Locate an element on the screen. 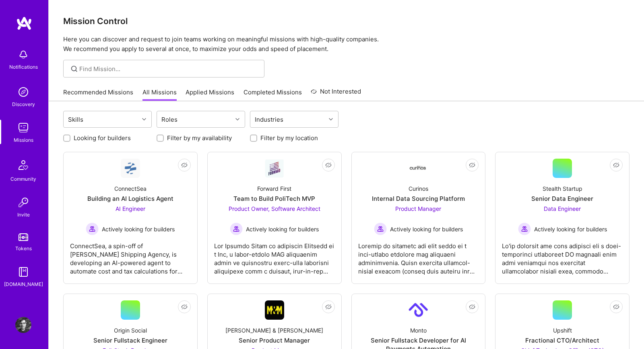 The image size is (644, 349). a: All Missions is located at coordinates (159, 94).